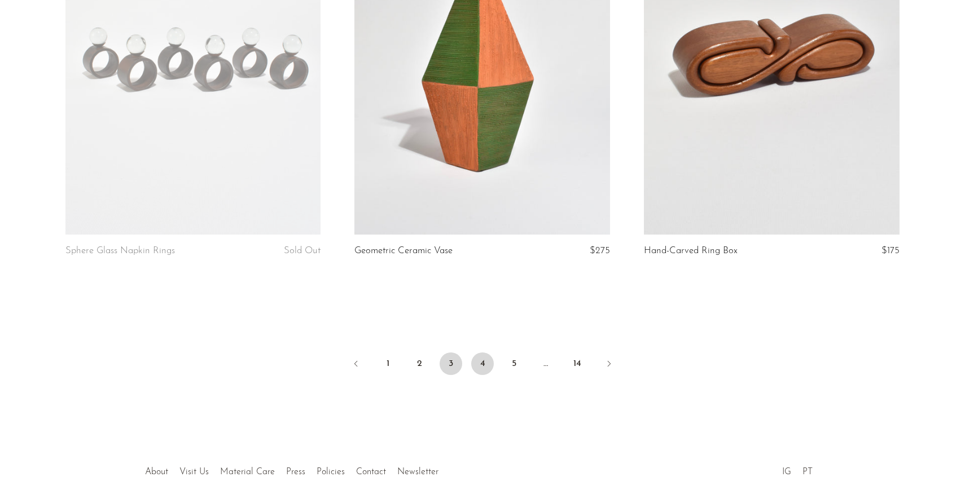 The image size is (965, 490). I want to click on span: $275, so click(600, 251).